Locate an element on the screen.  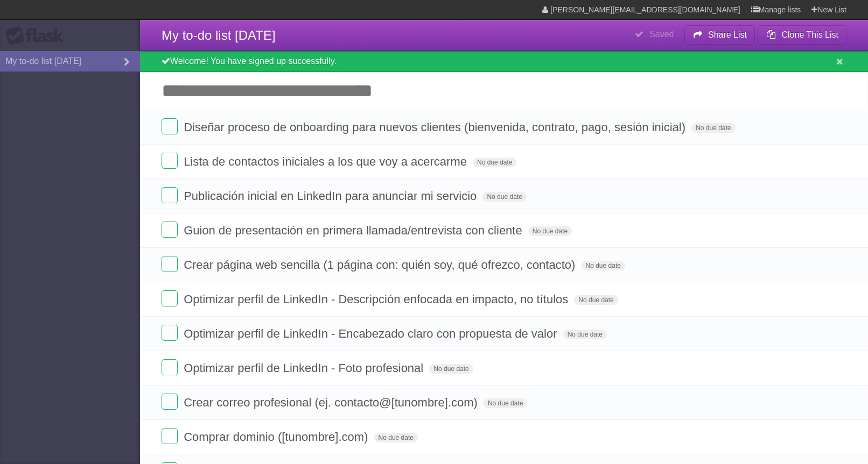
span: Guion de presentación en primera llamada/entrevista con cliente is located at coordinates (355, 230).